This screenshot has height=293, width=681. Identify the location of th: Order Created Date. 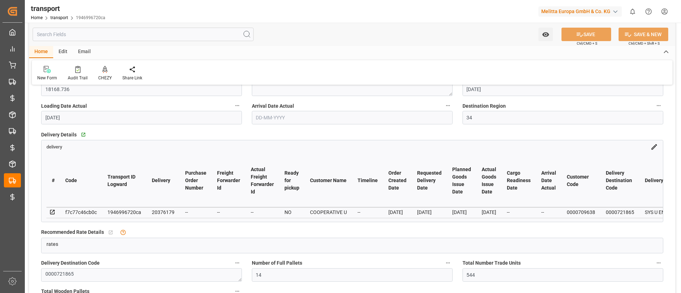
(397, 181).